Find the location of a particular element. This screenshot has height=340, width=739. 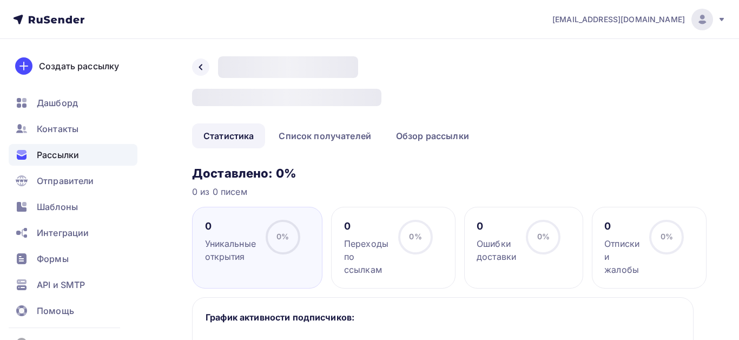

h5: График активности подписчиков: is located at coordinates (442, 317).